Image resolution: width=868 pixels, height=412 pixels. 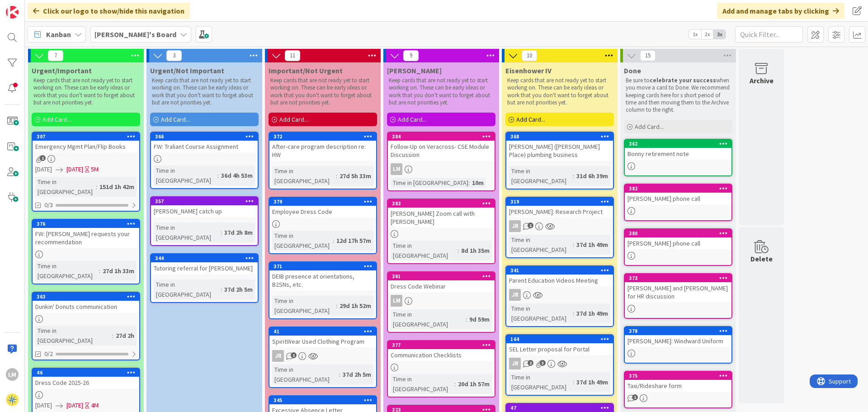 I want to click on div: 9d 59m, so click(x=479, y=319).